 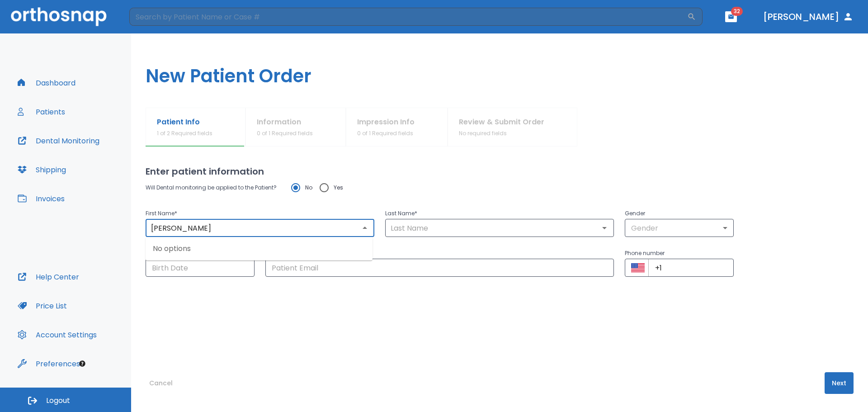 What do you see at coordinates (679, 228) in the screenshot?
I see `div: Gender` at bounding box center [679, 228].